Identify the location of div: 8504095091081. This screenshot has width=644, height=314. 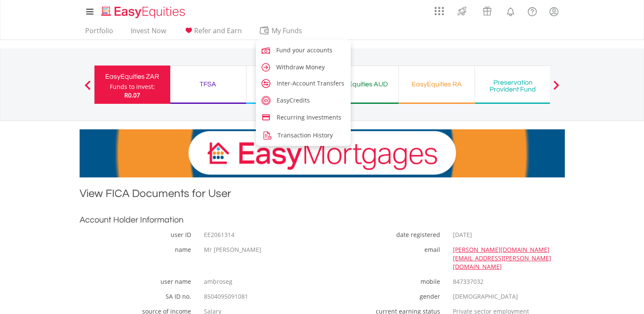
(257, 296).